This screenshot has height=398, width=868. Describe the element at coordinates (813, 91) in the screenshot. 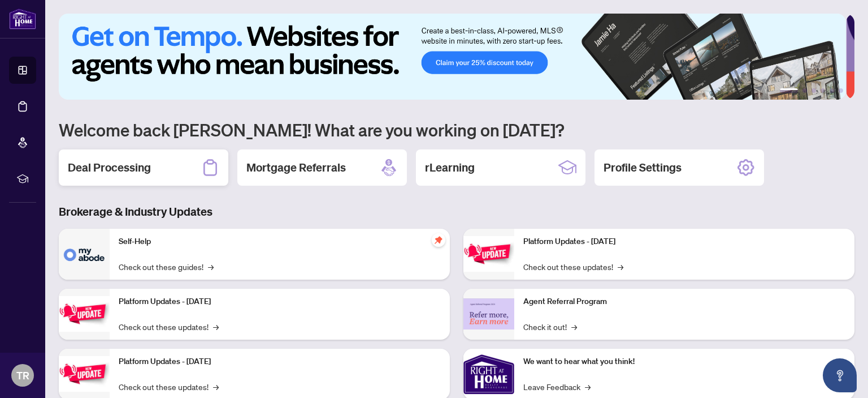

I see `button: 3` at that location.